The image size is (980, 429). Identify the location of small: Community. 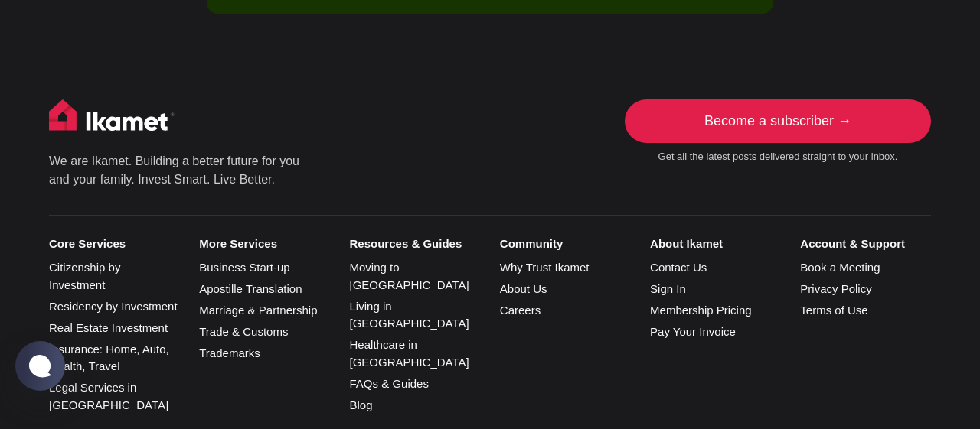
(565, 244).